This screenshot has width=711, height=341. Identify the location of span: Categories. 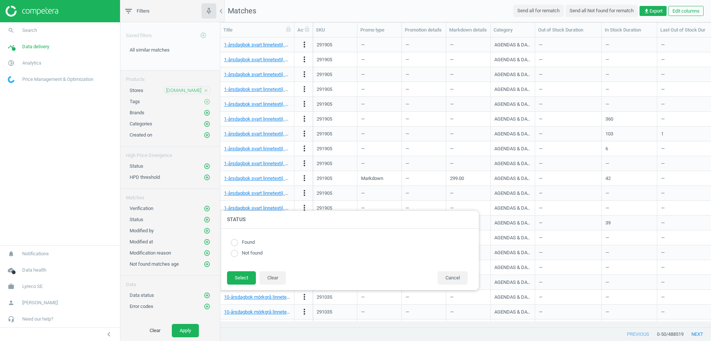
(141, 123).